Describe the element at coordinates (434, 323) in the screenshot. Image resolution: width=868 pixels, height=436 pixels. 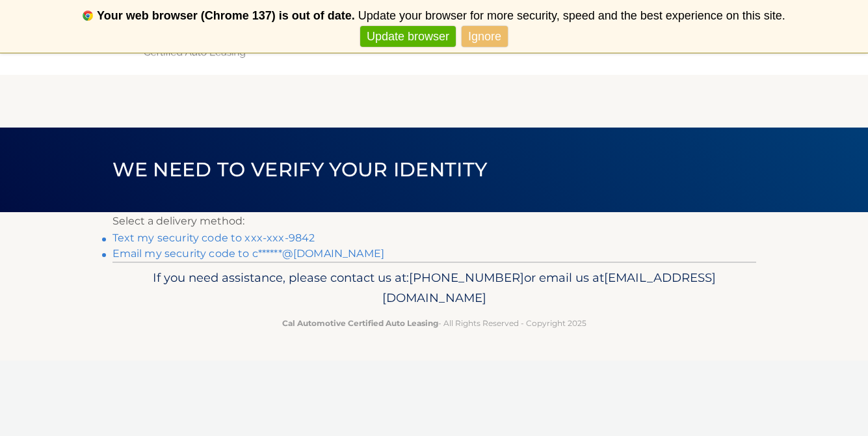
I see `p: - All Rights Reserved - Copyright 2025` at that location.